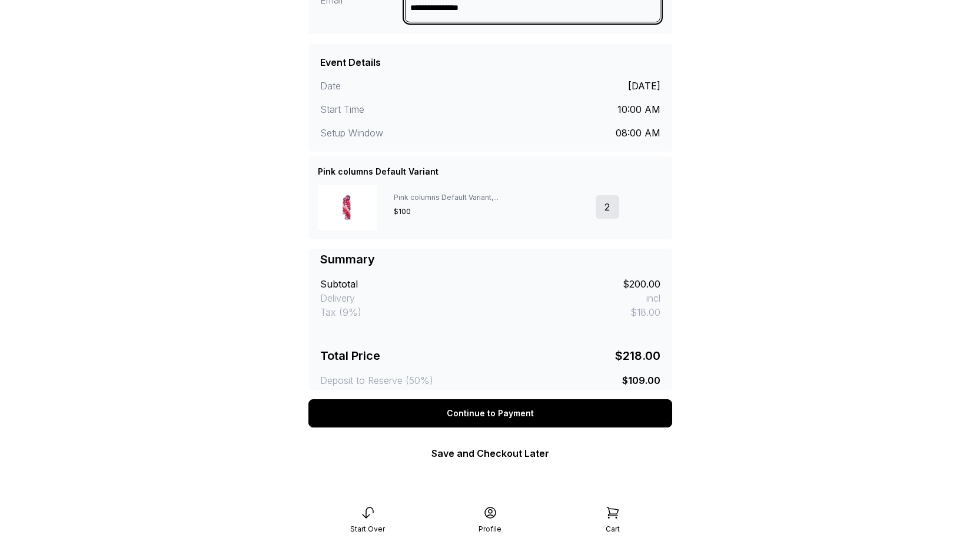 The width and height of the screenshot is (980, 538). Describe the element at coordinates (613, 529) in the screenshot. I see `div: Cart` at that location.